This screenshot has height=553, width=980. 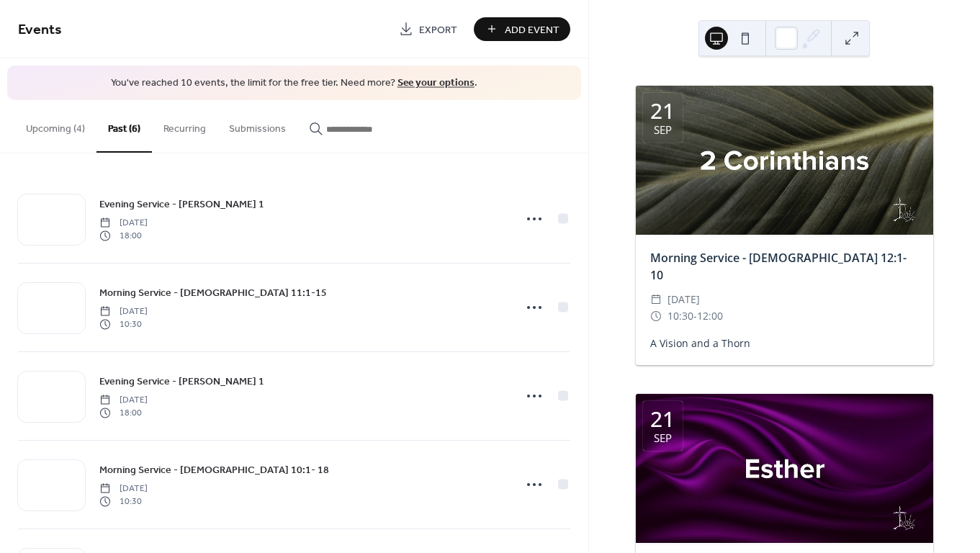 I want to click on span: 12:00, so click(x=710, y=316).